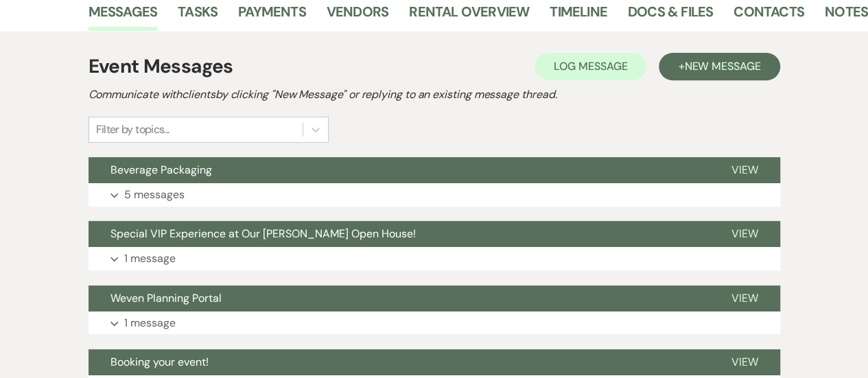  What do you see at coordinates (398, 170) in the screenshot?
I see `button: Beverage Packaging` at bounding box center [398, 170].